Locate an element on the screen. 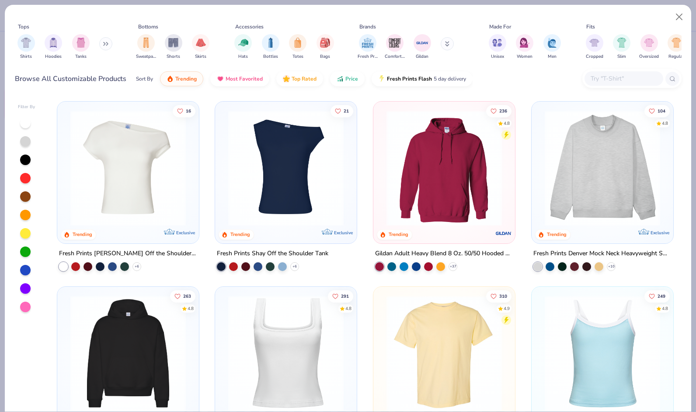 The width and height of the screenshot is (696, 412). span: 310 is located at coordinates (503, 296).